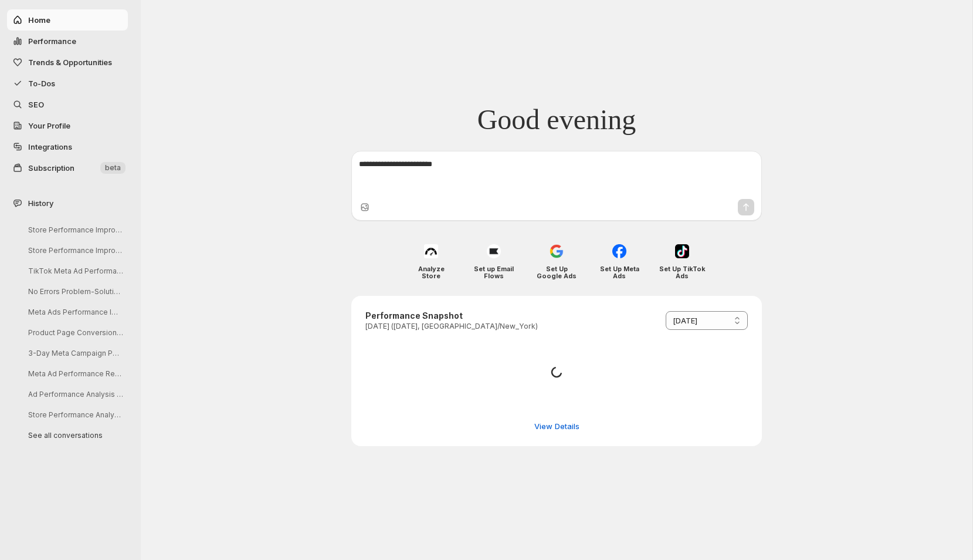 This screenshot has width=973, height=560. Describe the element at coordinates (68, 168) in the screenshot. I see `button: Subscription` at that location.